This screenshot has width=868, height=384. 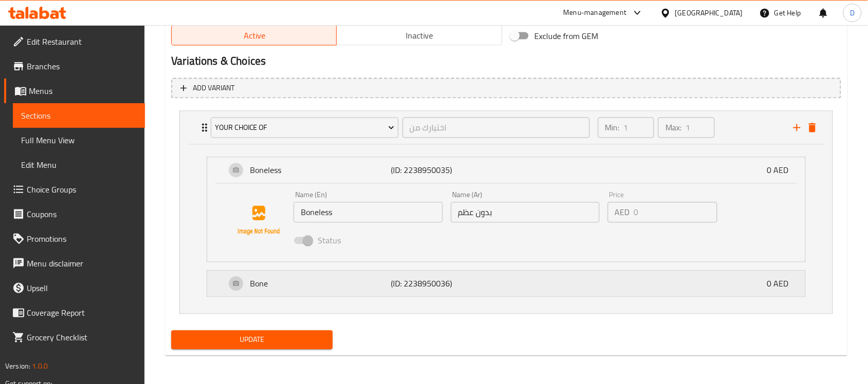 What do you see at coordinates (82, 239) in the screenshot?
I see `span: Promotions` at bounding box center [82, 239].